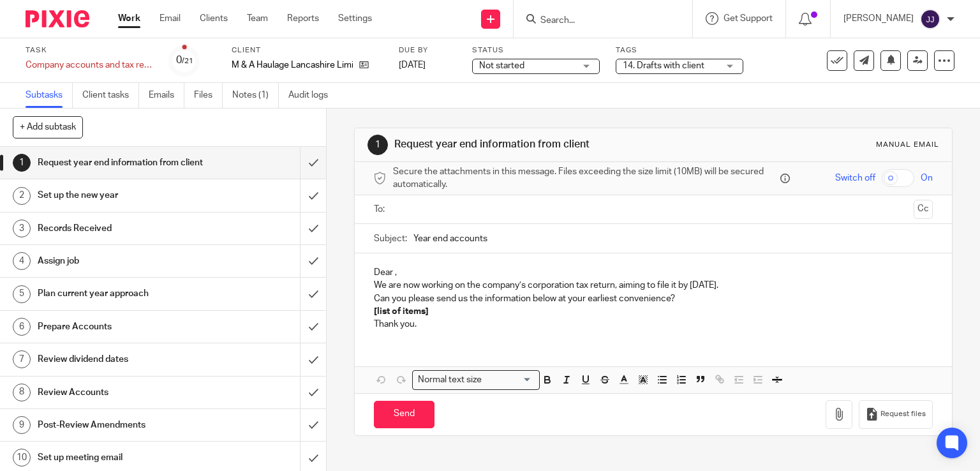  What do you see at coordinates (654, 272) in the screenshot?
I see `p: Dear ,` at bounding box center [654, 272].